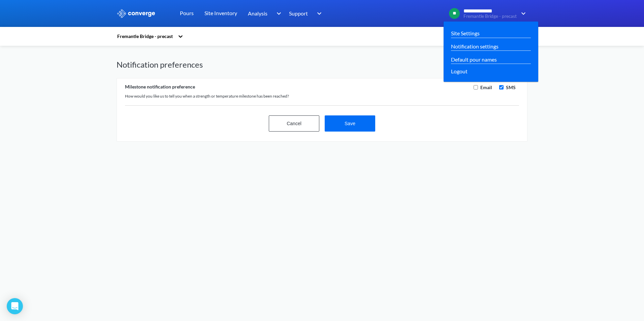 The height and width of the screenshot is (321, 644). I want to click on a: Site Settings, so click(465, 33).